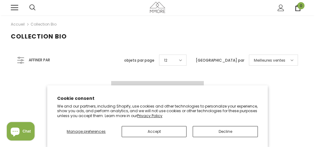  What do you see at coordinates (301, 6) in the screenshot?
I see `span: 0` at bounding box center [301, 6].